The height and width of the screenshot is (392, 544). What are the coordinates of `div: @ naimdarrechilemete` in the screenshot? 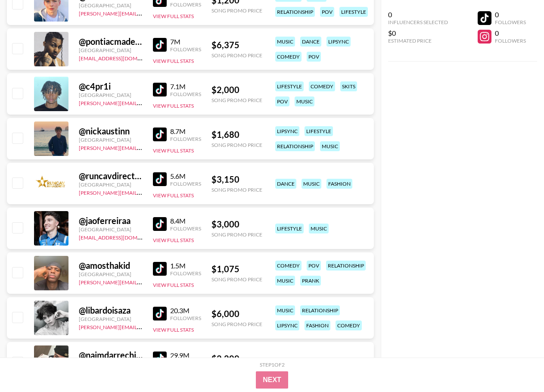 It's located at (110, 355).